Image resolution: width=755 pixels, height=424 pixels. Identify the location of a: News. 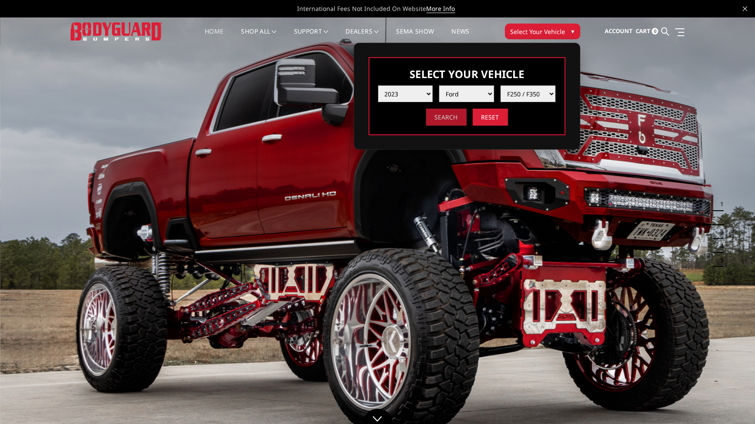
(460, 37).